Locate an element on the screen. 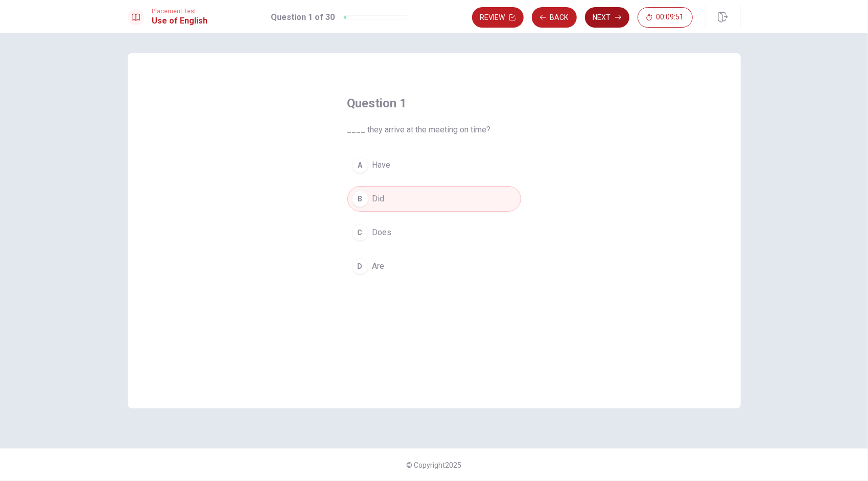 The image size is (868, 481). span: 00:09:51 is located at coordinates (671, 17).